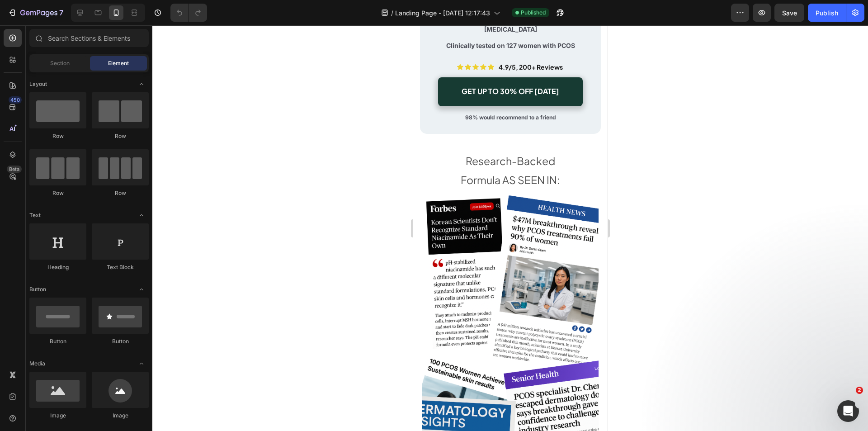  Describe the element at coordinates (827, 12) in the screenshot. I see `button: Publish` at that location.